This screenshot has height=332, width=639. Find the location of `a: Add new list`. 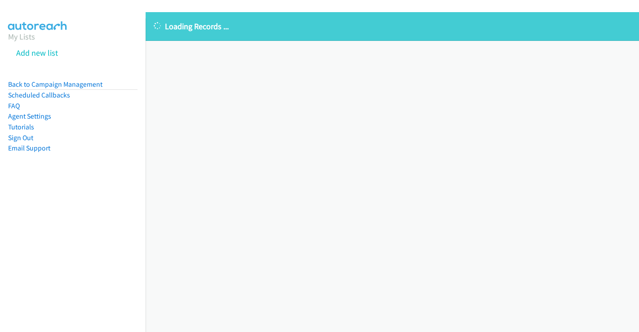

a: Add new list is located at coordinates (37, 53).